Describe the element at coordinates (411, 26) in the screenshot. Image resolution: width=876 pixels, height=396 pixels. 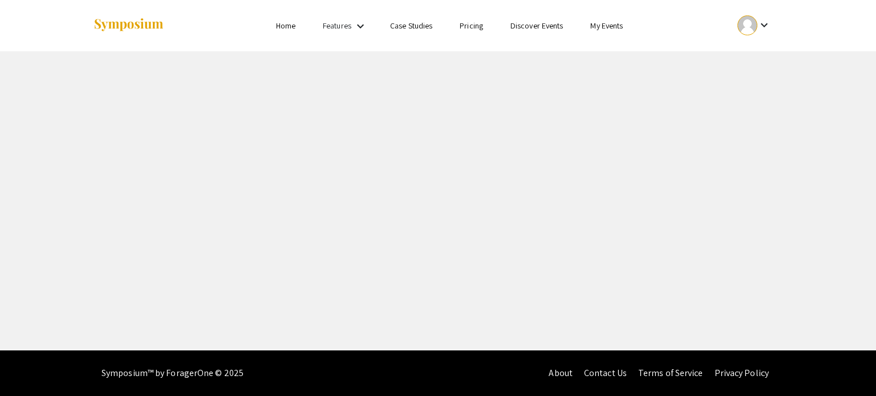
I see `a: Case Studies` at that location.